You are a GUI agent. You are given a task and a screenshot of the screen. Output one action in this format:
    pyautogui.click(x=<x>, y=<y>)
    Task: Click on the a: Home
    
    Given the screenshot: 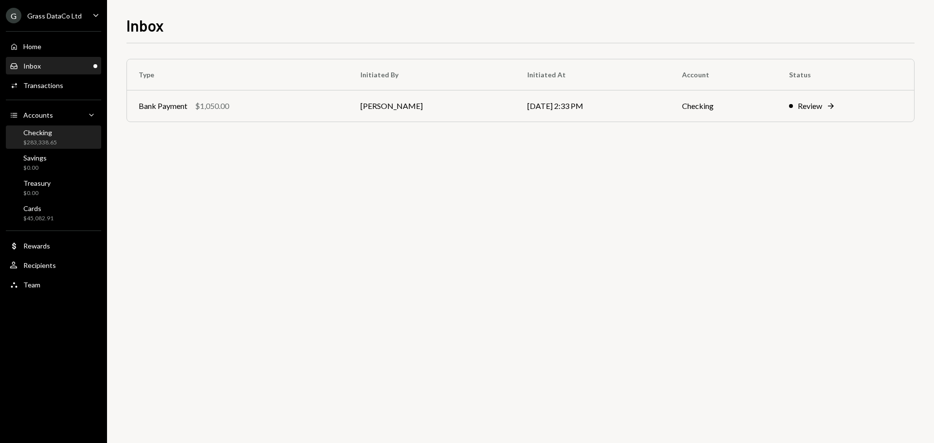 What is the action you would take?
    pyautogui.click(x=54, y=46)
    